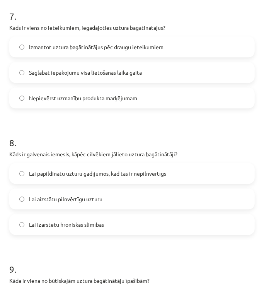  Describe the element at coordinates (22, 224) in the screenshot. I see `input: Lai izārstētu hroniskas slimības` at that location.